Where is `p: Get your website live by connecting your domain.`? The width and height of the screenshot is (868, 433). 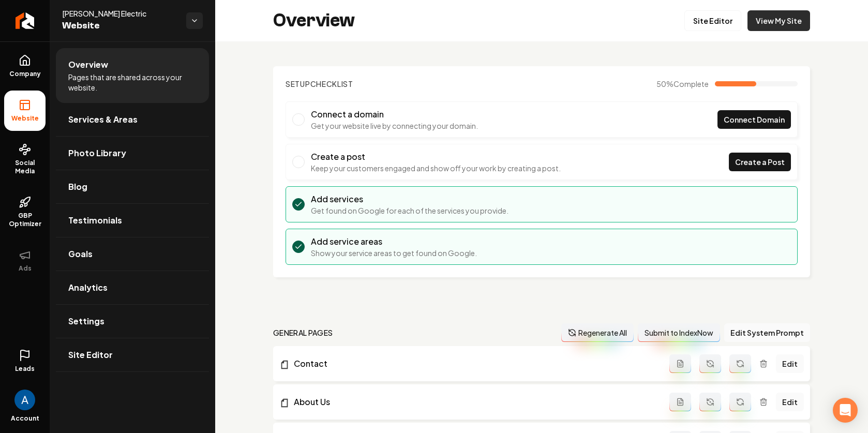
p: Get your website live by connecting your domain. is located at coordinates (394, 125).